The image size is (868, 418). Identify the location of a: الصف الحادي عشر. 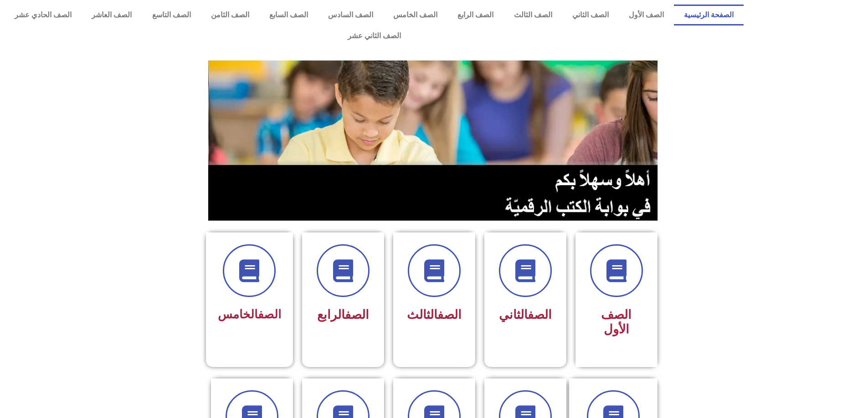
(43, 15).